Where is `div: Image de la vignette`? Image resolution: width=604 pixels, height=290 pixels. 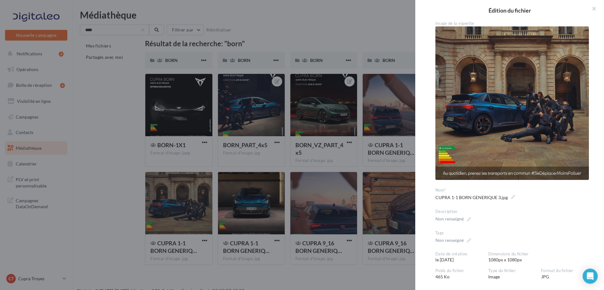
div: Image de la vignette is located at coordinates (513, 24).